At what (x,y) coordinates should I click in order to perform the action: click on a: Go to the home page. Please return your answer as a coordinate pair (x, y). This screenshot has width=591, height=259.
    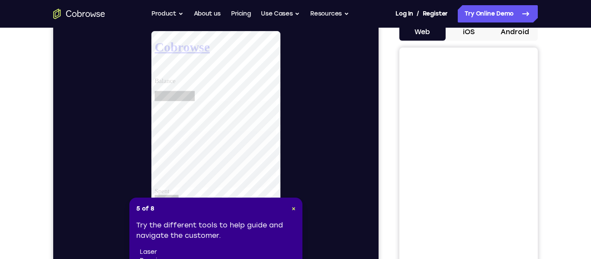
    Looking at the image, I should click on (79, 14).